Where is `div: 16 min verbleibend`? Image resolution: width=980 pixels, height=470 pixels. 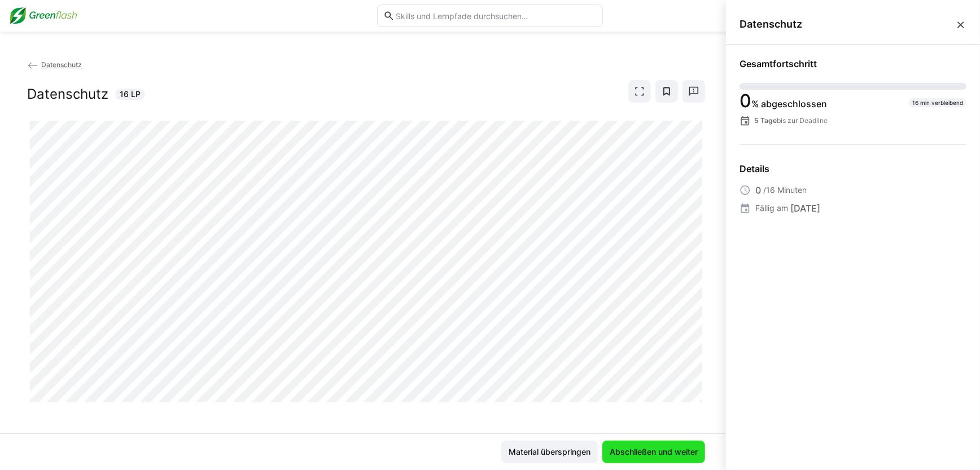 div: 16 min verbleibend is located at coordinates (938, 102).